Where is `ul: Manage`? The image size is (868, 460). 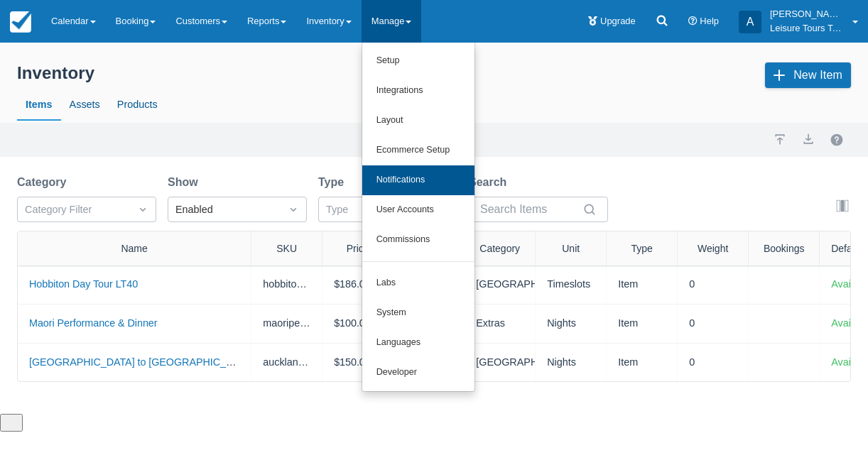 ul: Manage is located at coordinates (419, 217).